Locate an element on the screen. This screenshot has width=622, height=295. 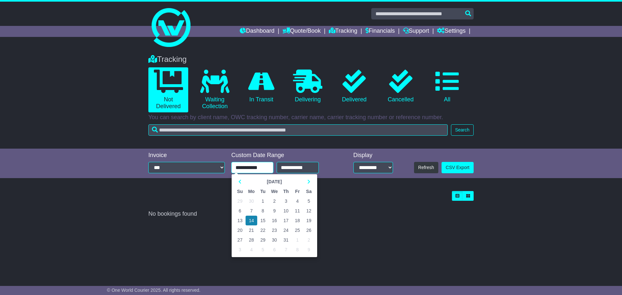
td: 23 is located at coordinates (274, 230).